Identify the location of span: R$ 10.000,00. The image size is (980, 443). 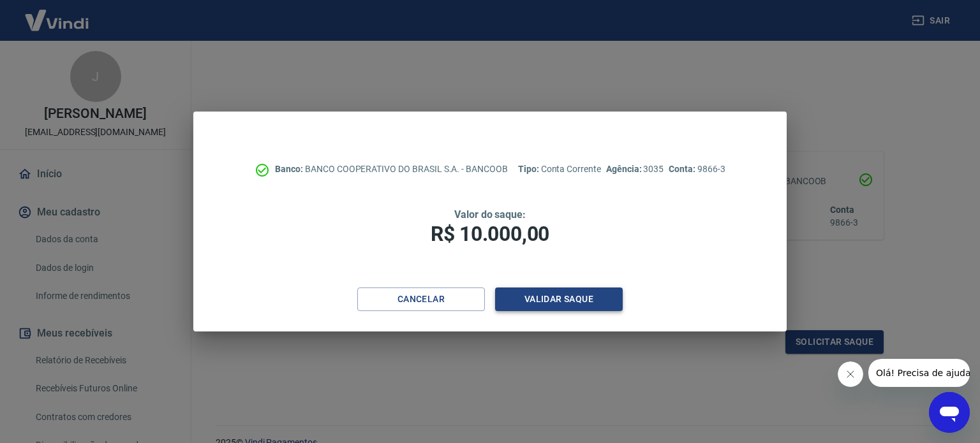
(490, 234).